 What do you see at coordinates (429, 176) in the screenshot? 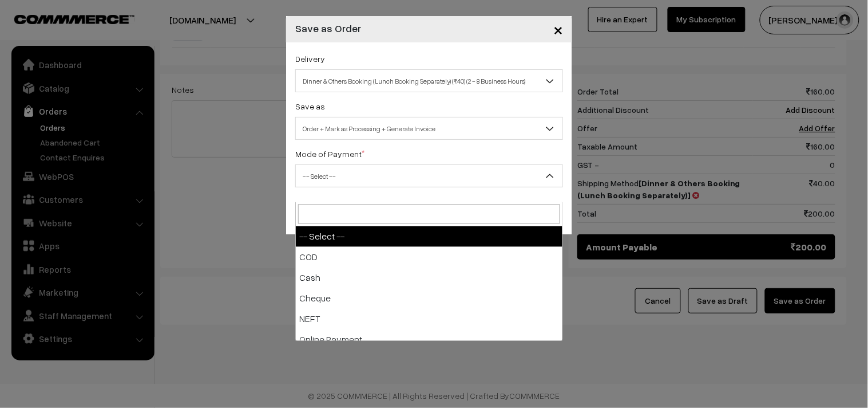
I see `span: -- Select --` at bounding box center [429, 176].